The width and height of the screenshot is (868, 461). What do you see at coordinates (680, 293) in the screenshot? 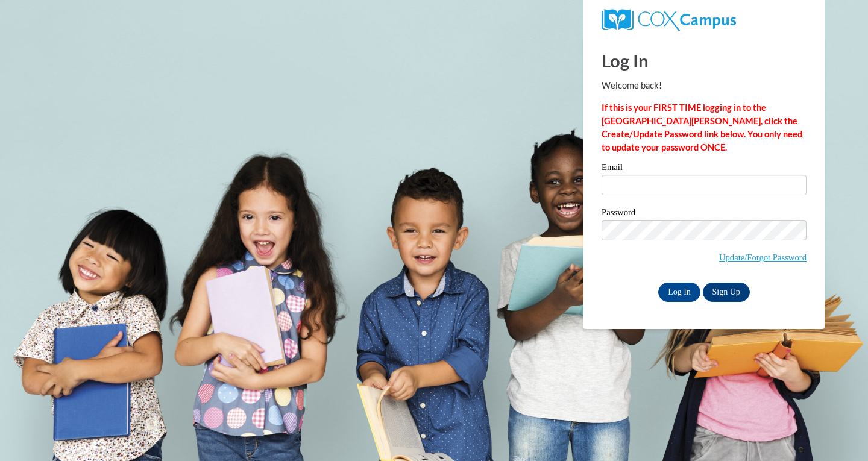
I see `input: Log In` at bounding box center [680, 293].